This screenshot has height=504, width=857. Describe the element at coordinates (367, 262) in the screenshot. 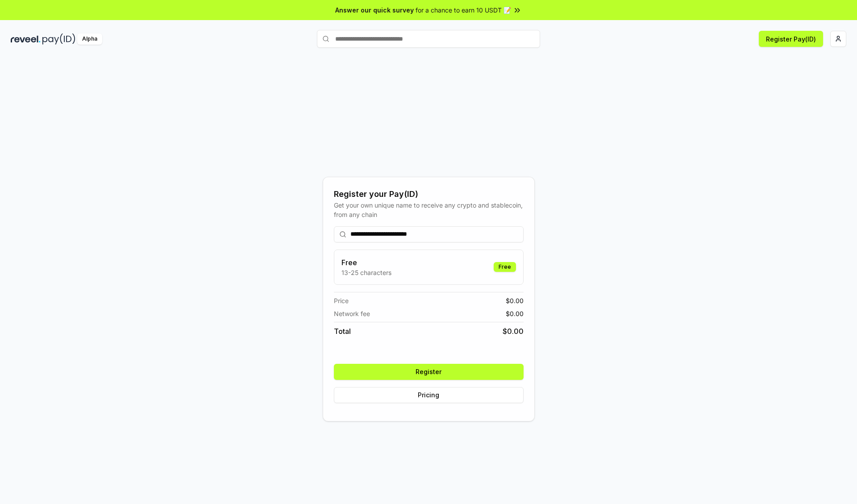

I see `h3: Free` at that location.